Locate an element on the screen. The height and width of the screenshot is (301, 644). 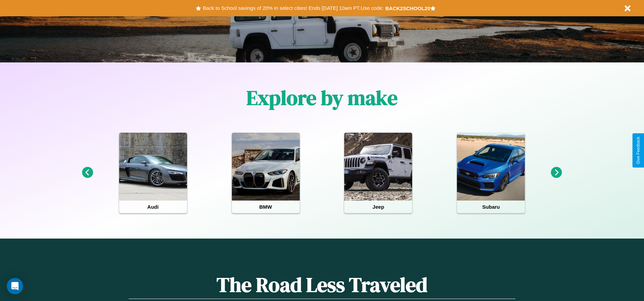
h1: Explore by make is located at coordinates (322, 98).